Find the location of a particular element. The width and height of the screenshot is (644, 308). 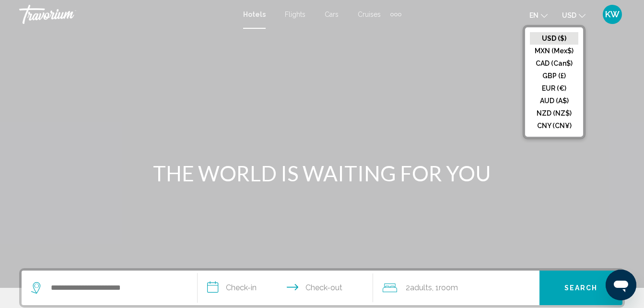

a: Flights is located at coordinates (295, 15).